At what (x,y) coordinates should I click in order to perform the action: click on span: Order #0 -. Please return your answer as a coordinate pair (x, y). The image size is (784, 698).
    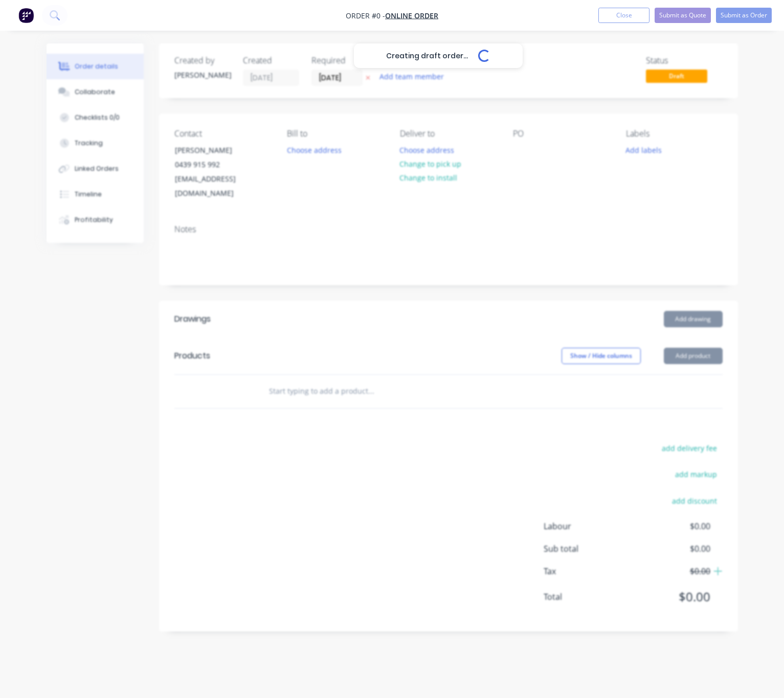
    Looking at the image, I should click on (365, 15).